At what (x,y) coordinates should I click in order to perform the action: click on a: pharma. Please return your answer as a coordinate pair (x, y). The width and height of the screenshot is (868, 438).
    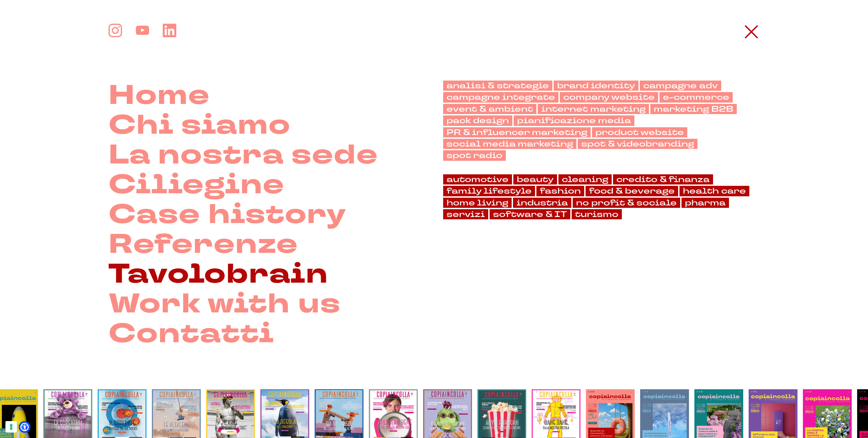
    Looking at the image, I should click on (705, 203).